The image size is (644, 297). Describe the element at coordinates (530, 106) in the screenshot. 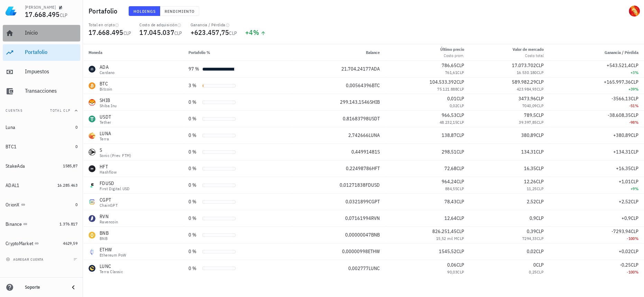

I see `span: 7040,09` at that location.